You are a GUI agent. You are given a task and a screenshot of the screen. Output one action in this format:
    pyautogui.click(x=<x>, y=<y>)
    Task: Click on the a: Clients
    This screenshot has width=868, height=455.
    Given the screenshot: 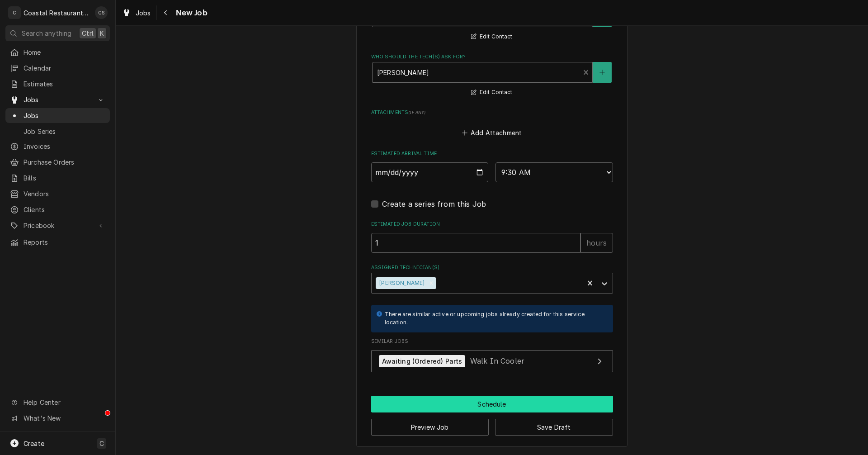 What is the action you would take?
    pyautogui.click(x=58, y=210)
    